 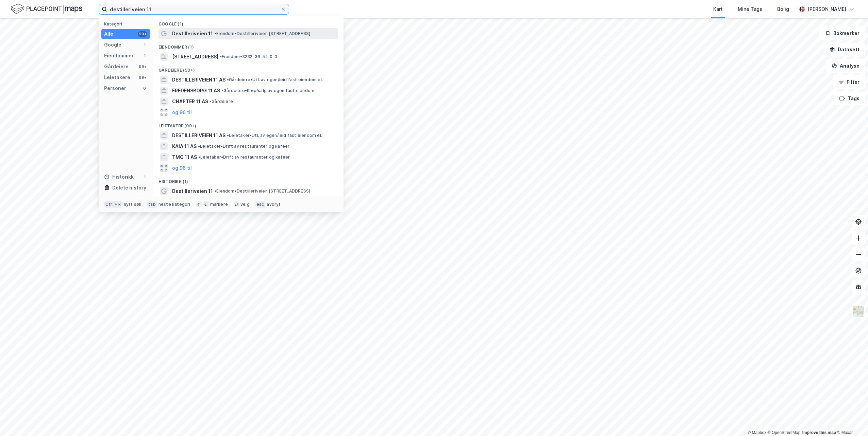 What do you see at coordinates (115, 88) in the screenshot?
I see `div: Personer` at bounding box center [115, 88].